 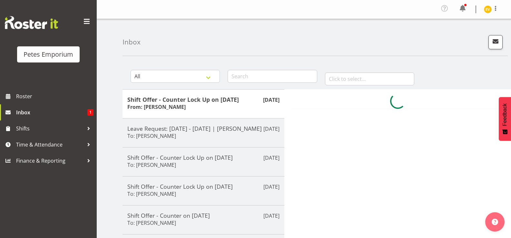 I want to click on span: Roster, so click(x=55, y=96).